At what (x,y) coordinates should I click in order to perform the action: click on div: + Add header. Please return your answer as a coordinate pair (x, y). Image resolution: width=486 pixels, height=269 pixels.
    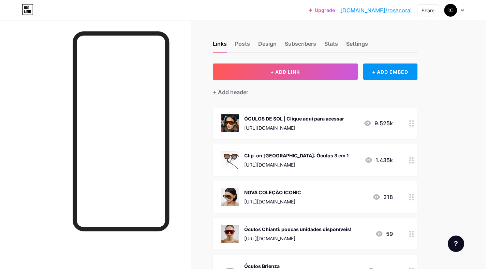
    Looking at the image, I should click on (231, 92).